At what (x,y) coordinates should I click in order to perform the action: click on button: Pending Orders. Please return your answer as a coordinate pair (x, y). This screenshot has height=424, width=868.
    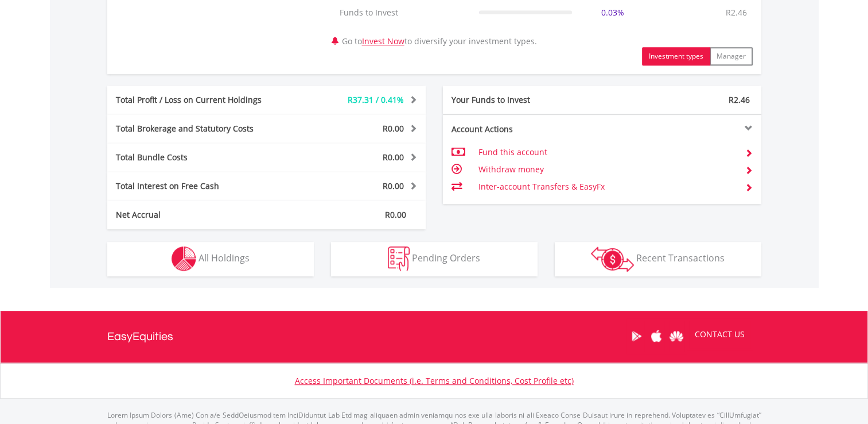
    Looking at the image, I should click on (434, 259).